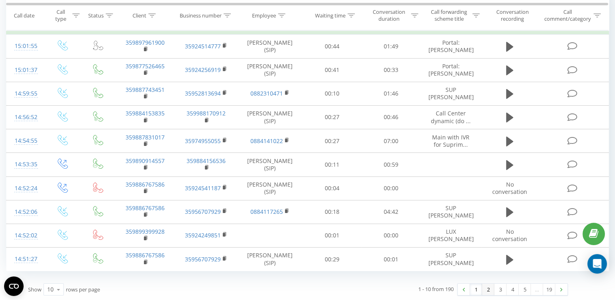  What do you see at coordinates (501, 290) in the screenshot?
I see `a: 3` at bounding box center [501, 290].